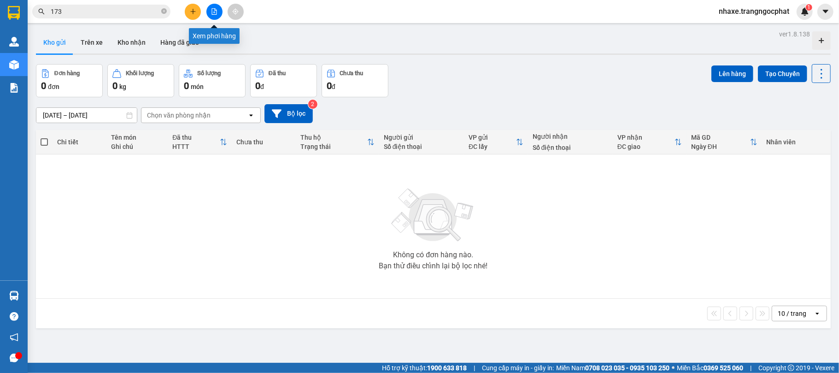 This screenshot has height=373, width=839. Describe the element at coordinates (646, 137) in the screenshot. I see `div: VP nhận` at that location.